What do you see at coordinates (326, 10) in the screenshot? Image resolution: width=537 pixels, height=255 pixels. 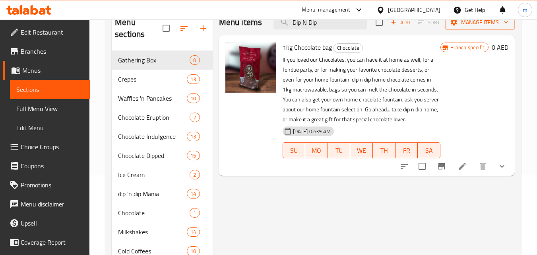 I see `div: Menu-management` at bounding box center [326, 10].